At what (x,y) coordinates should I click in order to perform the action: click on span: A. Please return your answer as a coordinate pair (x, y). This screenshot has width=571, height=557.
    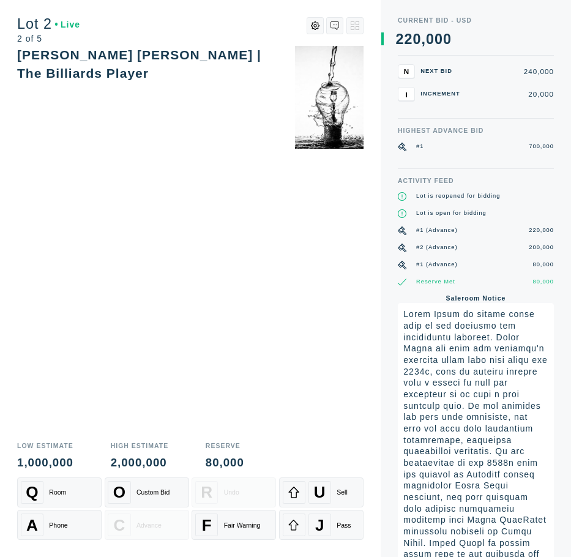
    Looking at the image, I should click on (32, 524).